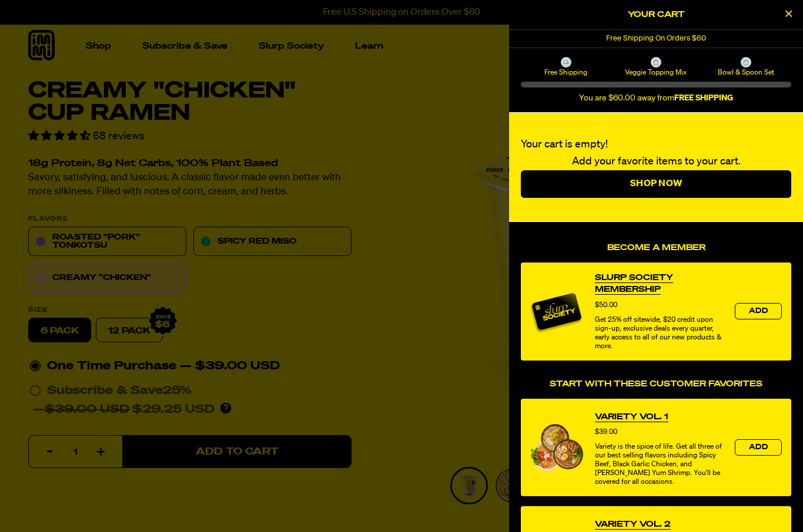  Describe the element at coordinates (566, 72) in the screenshot. I see `span: Free Shipping` at that location.